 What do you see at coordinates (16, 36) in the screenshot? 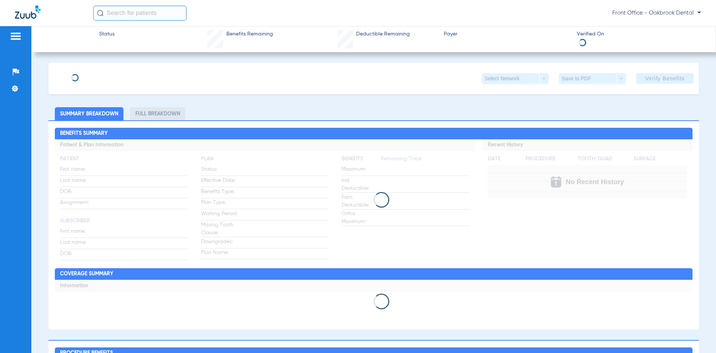
I see `img: hamburger-icon` at bounding box center [16, 36].